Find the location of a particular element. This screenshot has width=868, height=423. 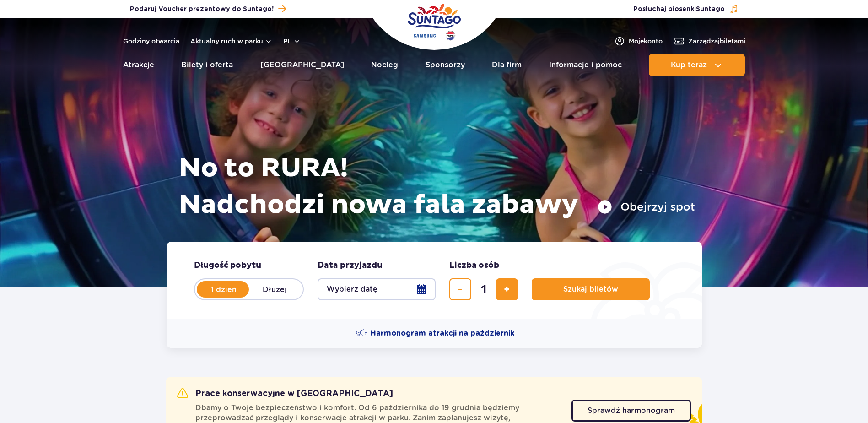

button: Posłuchaj piosenkiSuntago is located at coordinates (686, 9).